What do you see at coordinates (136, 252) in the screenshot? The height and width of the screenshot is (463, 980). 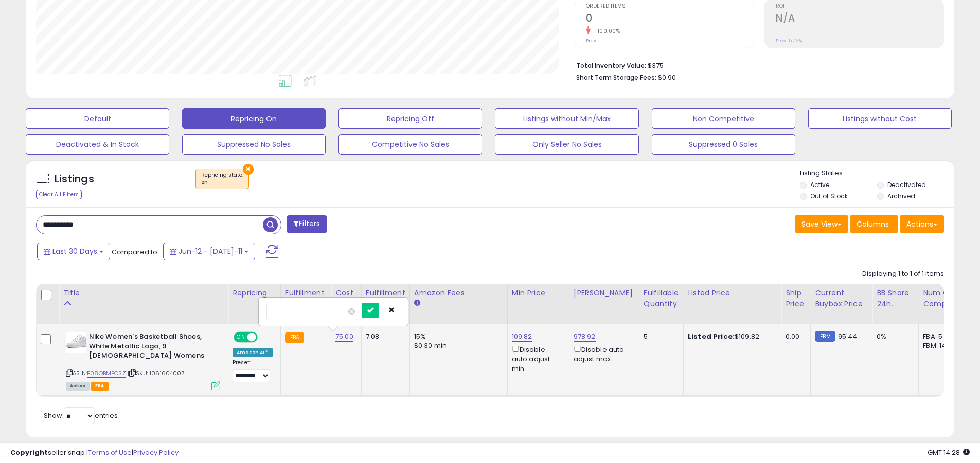 I see `span: Compared to:` at bounding box center [136, 252].